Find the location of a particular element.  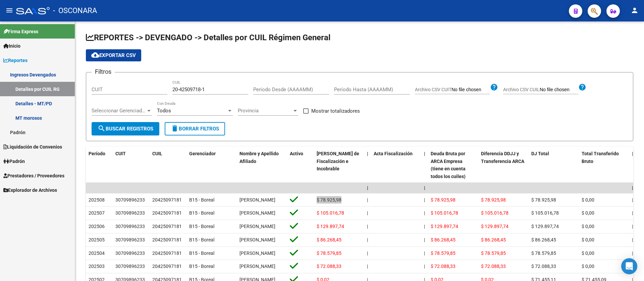

span: Provincia is located at coordinates (265, 111).